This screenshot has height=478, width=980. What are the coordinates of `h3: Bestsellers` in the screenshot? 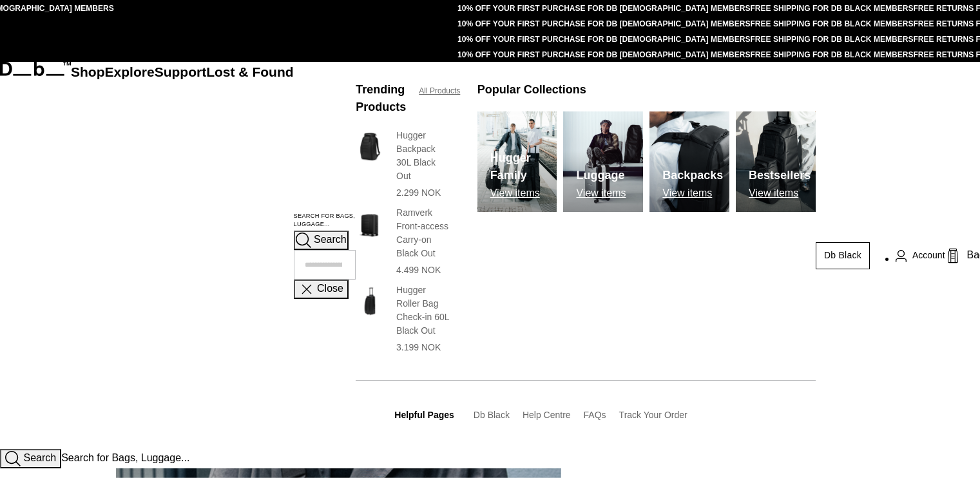 It's located at (779, 175).